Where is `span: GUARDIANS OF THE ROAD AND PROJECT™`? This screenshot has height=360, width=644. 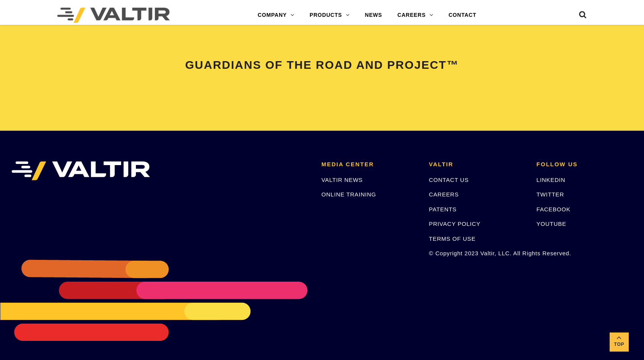 span: GUARDIANS OF THE ROAD AND PROJECT™ is located at coordinates (322, 64).